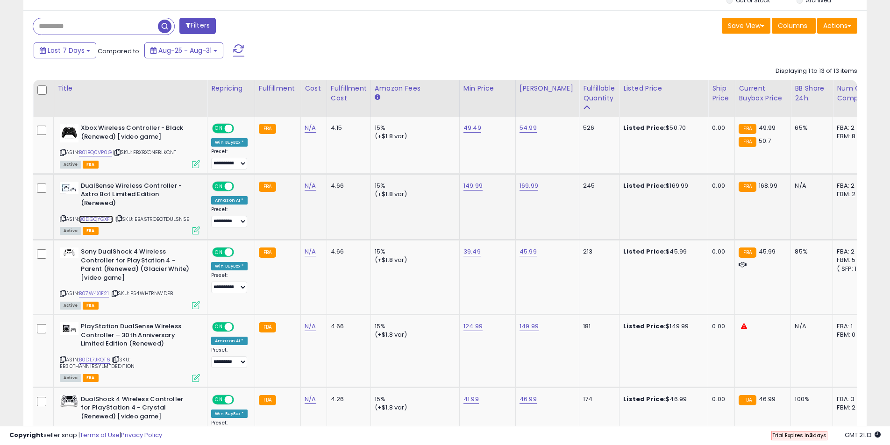 The width and height of the screenshot is (890, 445). Describe the element at coordinates (229, 266) in the screenshot. I see `div: Win BuyBox *` at that location.